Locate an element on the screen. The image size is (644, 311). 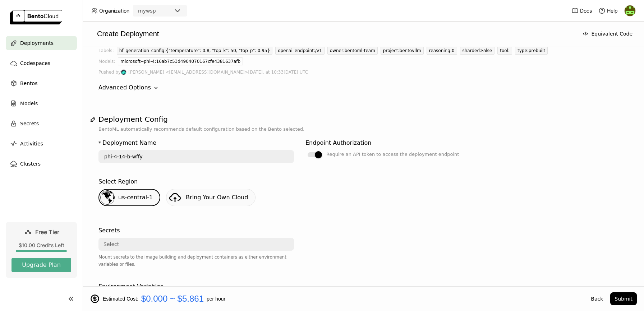
a: Secrets is located at coordinates (41, 124).